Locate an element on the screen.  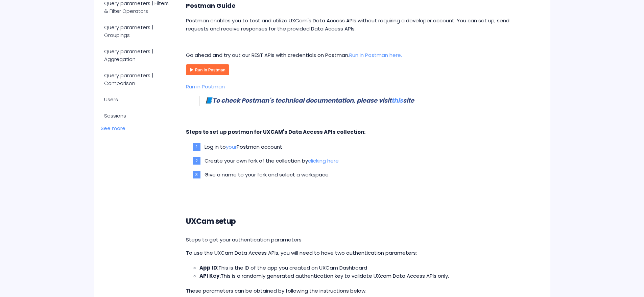
h3: Postman Guide is located at coordinates (360, 6).